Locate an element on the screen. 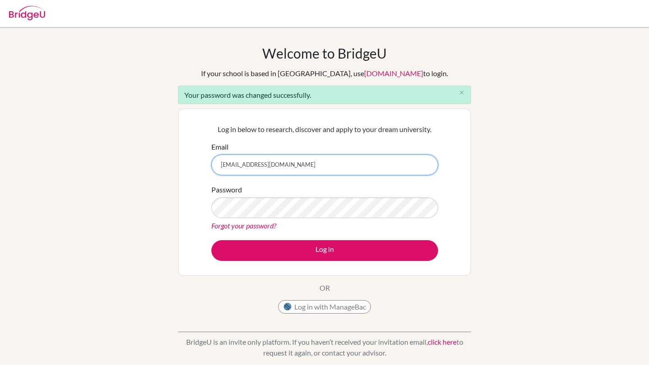 This screenshot has height=365, width=649. p: OR is located at coordinates (324, 288).